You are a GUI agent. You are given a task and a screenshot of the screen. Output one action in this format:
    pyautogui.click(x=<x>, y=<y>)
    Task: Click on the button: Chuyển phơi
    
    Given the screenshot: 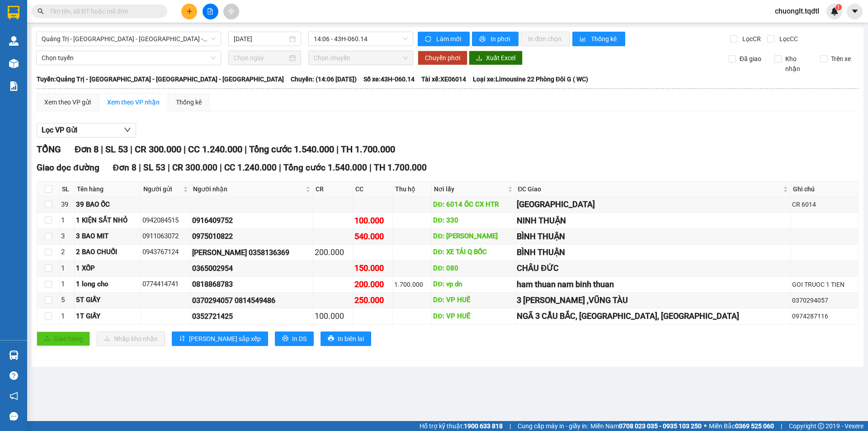 What is the action you would take?
    pyautogui.click(x=443, y=58)
    